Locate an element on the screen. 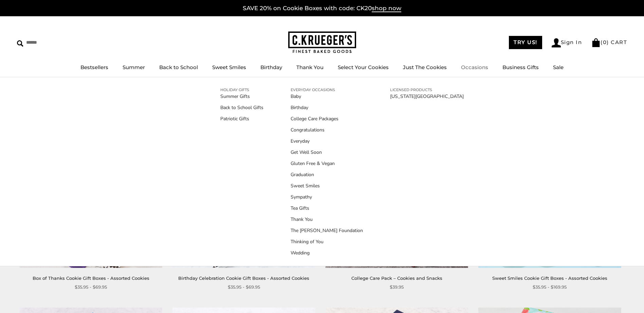 This screenshot has height=313, width=644. a: Birthday Celebration Cookie Gift Boxes - Assorted Cookies is located at coordinates (244, 278).